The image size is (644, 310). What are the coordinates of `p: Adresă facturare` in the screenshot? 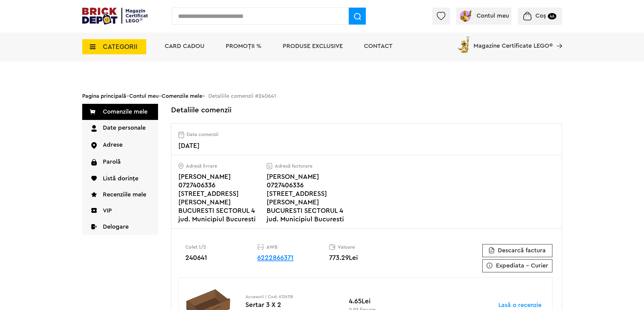 It's located at (311, 166).